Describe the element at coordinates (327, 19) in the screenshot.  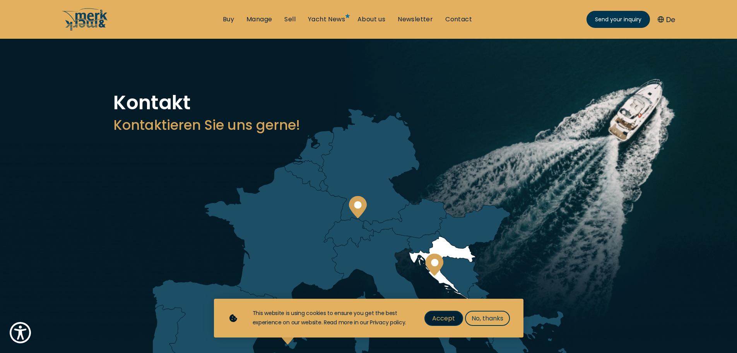
I see `a: Yacht News` at that location.